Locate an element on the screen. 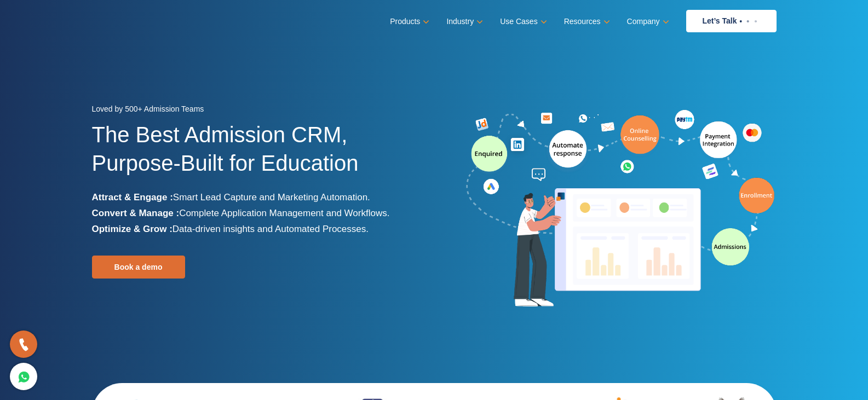 The height and width of the screenshot is (400, 868). a: Book a demo is located at coordinates (139, 267).